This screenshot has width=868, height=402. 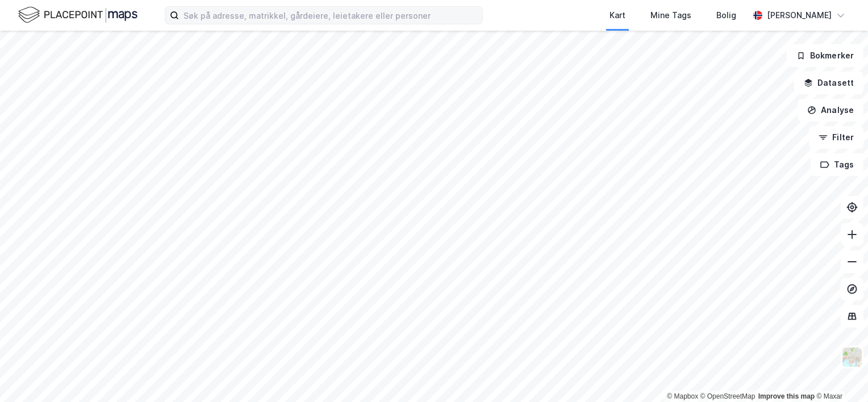 What do you see at coordinates (726, 16) in the screenshot?
I see `div: Bolig` at bounding box center [726, 16].